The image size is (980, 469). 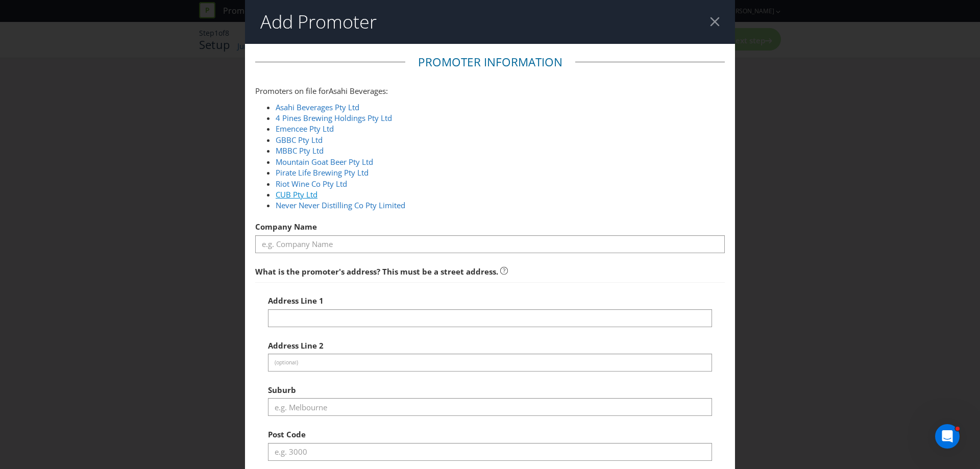 What do you see at coordinates (300, 150) in the screenshot?
I see `a: MBBC Pty Ltd` at bounding box center [300, 150].